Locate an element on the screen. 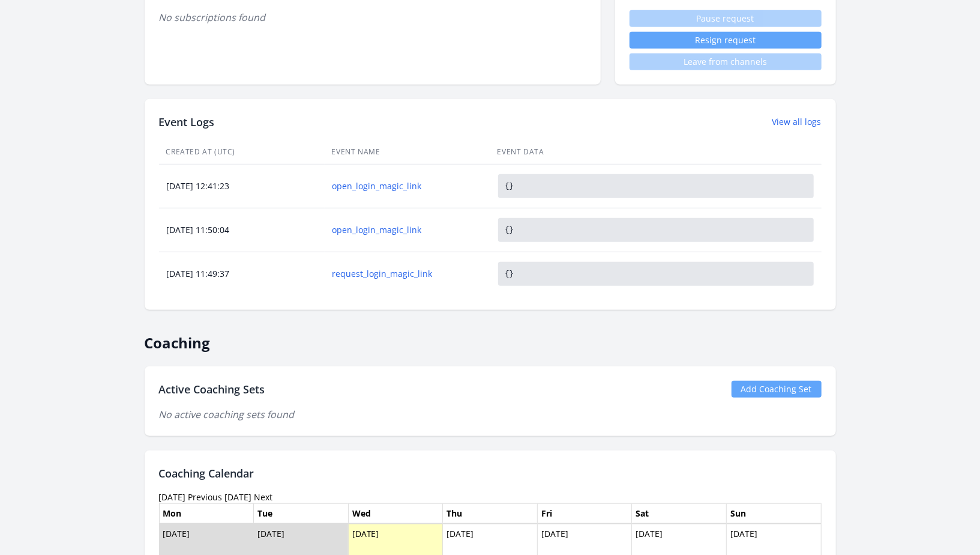  th: Event Name is located at coordinates (408, 152).